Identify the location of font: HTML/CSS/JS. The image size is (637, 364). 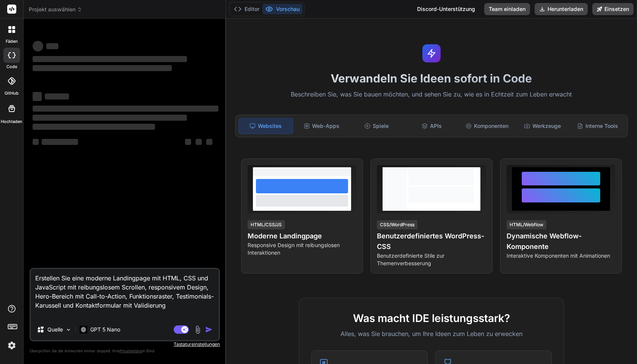
(266, 225).